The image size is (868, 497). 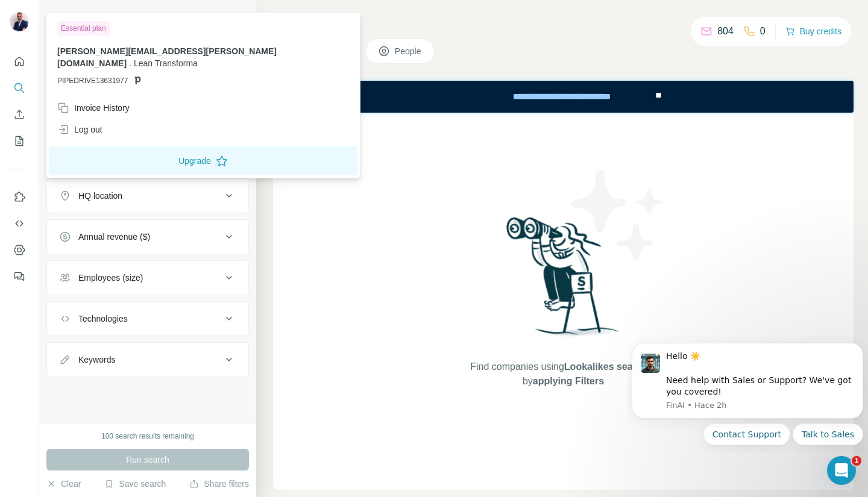 I want to click on button: Quick reply: Talk to Sales, so click(x=201, y=103).